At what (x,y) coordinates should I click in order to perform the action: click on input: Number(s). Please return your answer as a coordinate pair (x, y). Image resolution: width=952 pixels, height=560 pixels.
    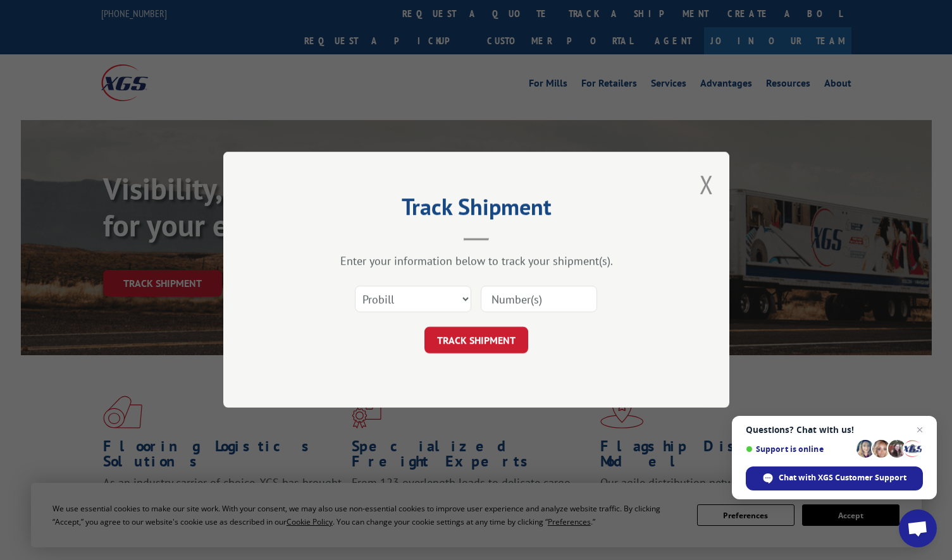
    Looking at the image, I should click on (539, 300).